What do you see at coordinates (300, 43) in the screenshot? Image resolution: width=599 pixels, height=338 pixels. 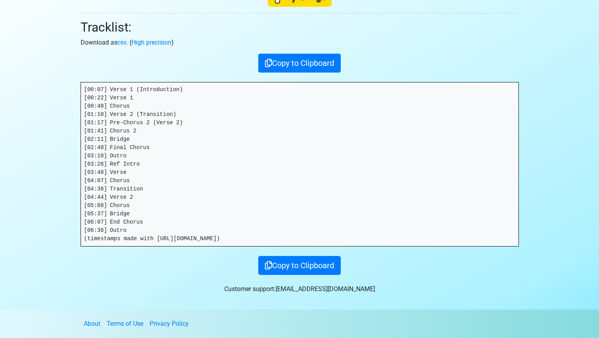 I see `p: Download as . ( )` at bounding box center [300, 43].